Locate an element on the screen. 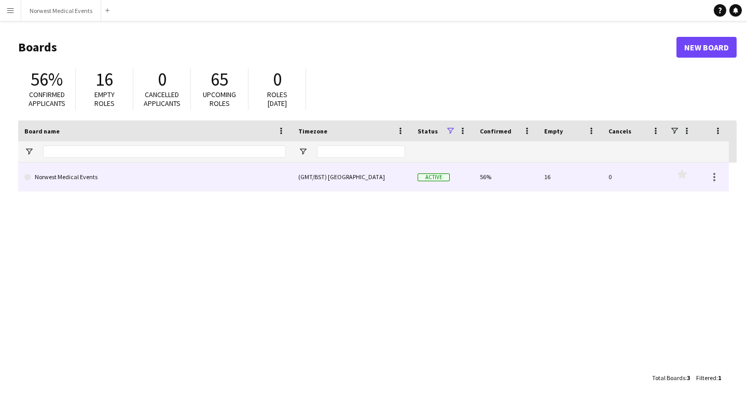 The height and width of the screenshot is (404, 747). a: New Board is located at coordinates (707, 47).